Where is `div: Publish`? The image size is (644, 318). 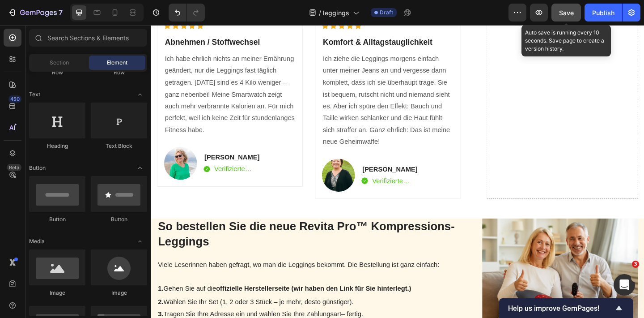 div: Publish is located at coordinates (604, 13).